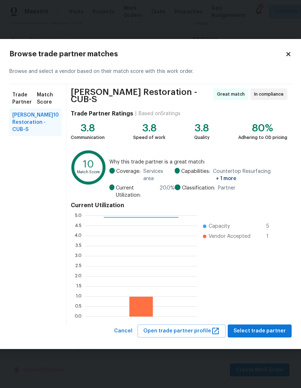  I want to click on span: Current Utilization:, so click(136, 192).